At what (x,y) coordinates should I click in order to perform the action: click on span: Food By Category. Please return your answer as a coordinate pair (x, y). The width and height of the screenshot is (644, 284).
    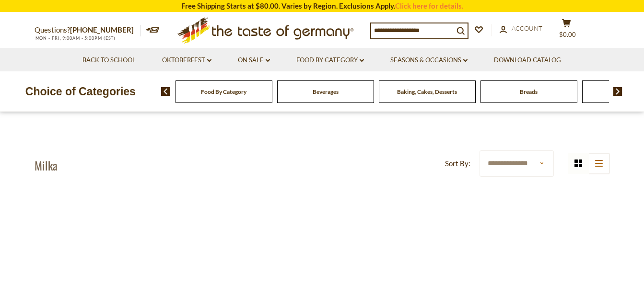
    Looking at the image, I should click on (223, 92).